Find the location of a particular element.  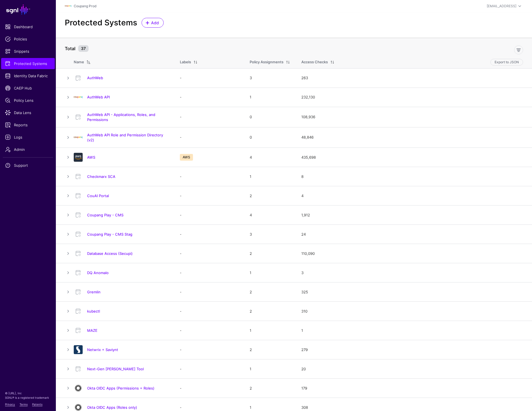

img: svg+xml;base64,PD94bWwgdmVyc2lvbj0iMS4wIiBlbmNvZGluZz0iVVRGLTgiIHN0YW5kYWxvbmU9Im5vIj8+CjwhLS0gQ3... is located at coordinates (78, 138).